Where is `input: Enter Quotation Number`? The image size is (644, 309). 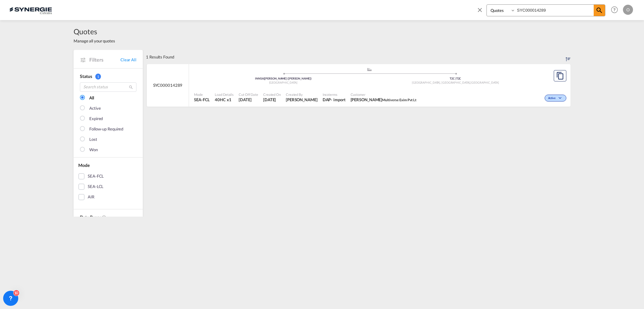
input: Enter Quotation Number is located at coordinates (554, 10).